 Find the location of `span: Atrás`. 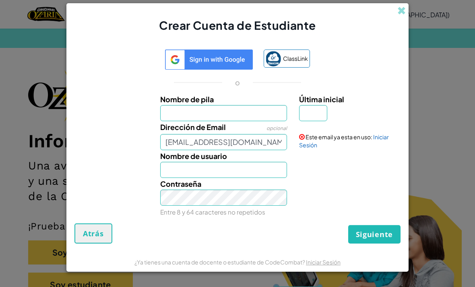

span: Atrás is located at coordinates (93, 233).